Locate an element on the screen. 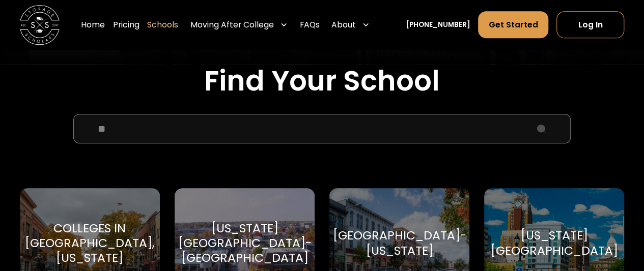  a: Home is located at coordinates (93, 25).